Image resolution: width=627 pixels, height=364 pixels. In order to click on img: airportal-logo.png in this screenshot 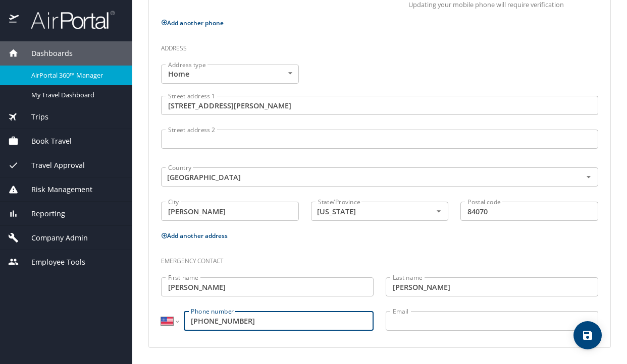, I will do `click(67, 20)`.